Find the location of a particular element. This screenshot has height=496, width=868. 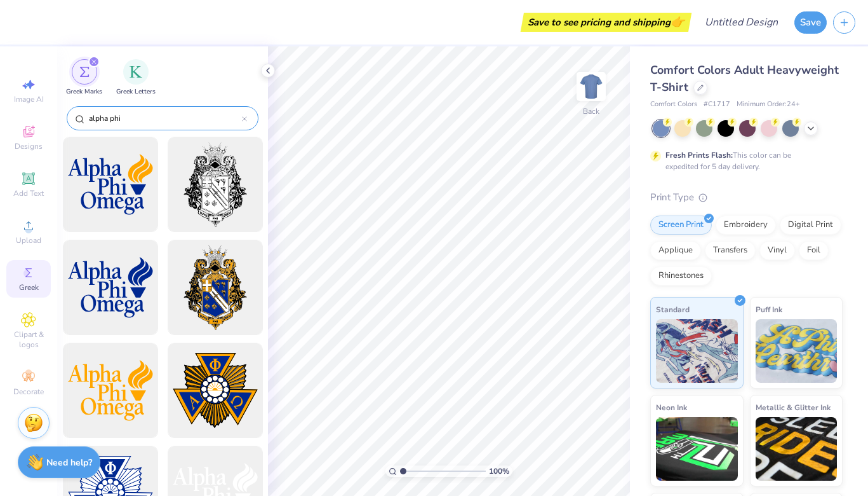

span: Designs is located at coordinates (28, 146).